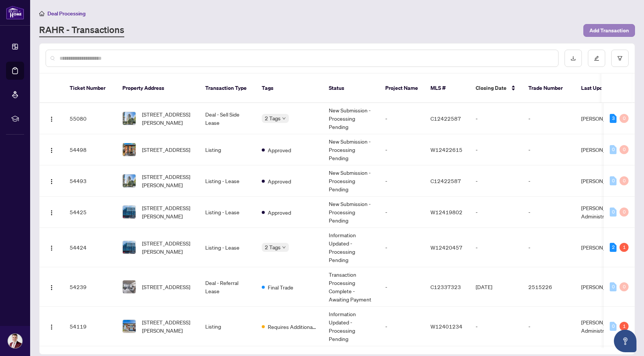 The image size is (644, 356). I want to click on th: Property Address, so click(158, 89).